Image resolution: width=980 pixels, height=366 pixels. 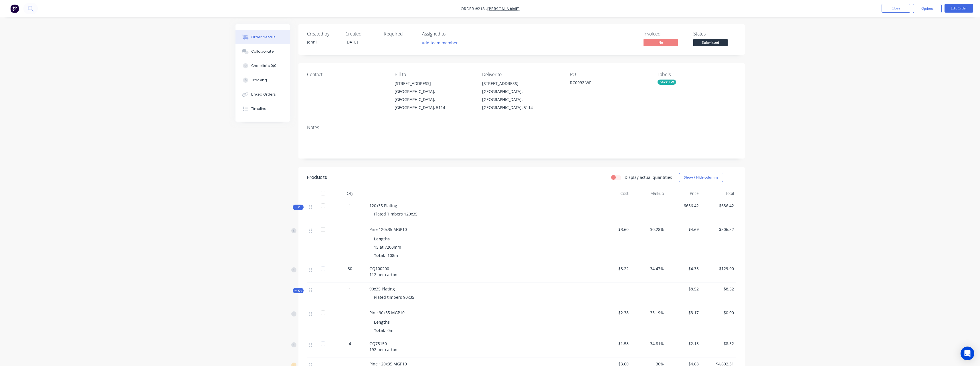 What do you see at coordinates (391, 331) in the screenshot?
I see `span: 0m` at bounding box center [391, 331].